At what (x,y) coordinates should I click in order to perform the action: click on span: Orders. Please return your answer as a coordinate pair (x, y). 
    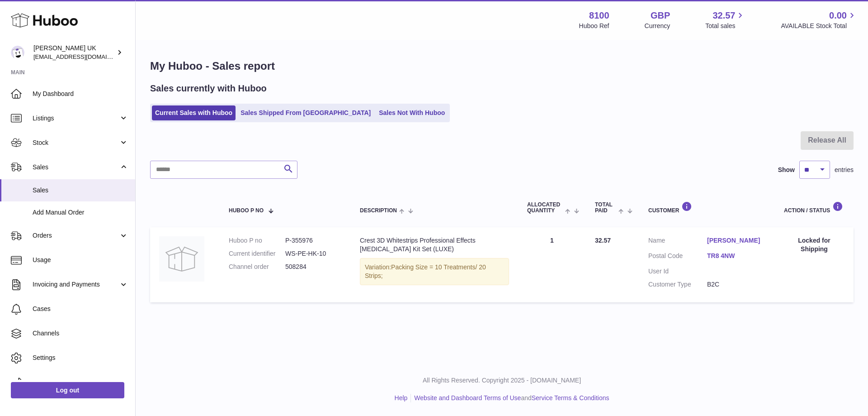
    Looking at the image, I should click on (76, 235).